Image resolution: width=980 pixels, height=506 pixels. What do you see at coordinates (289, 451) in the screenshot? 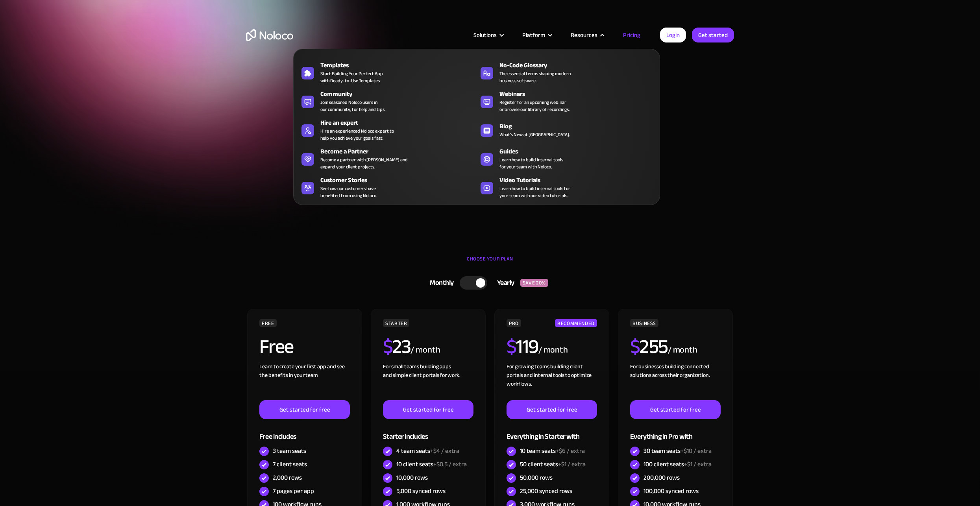
I see `div: 3 team seats` at bounding box center [289, 451].